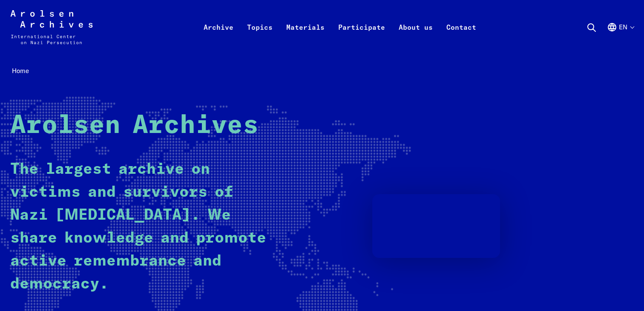 The width and height of the screenshot is (644, 311). I want to click on a: Contact, so click(461, 37).